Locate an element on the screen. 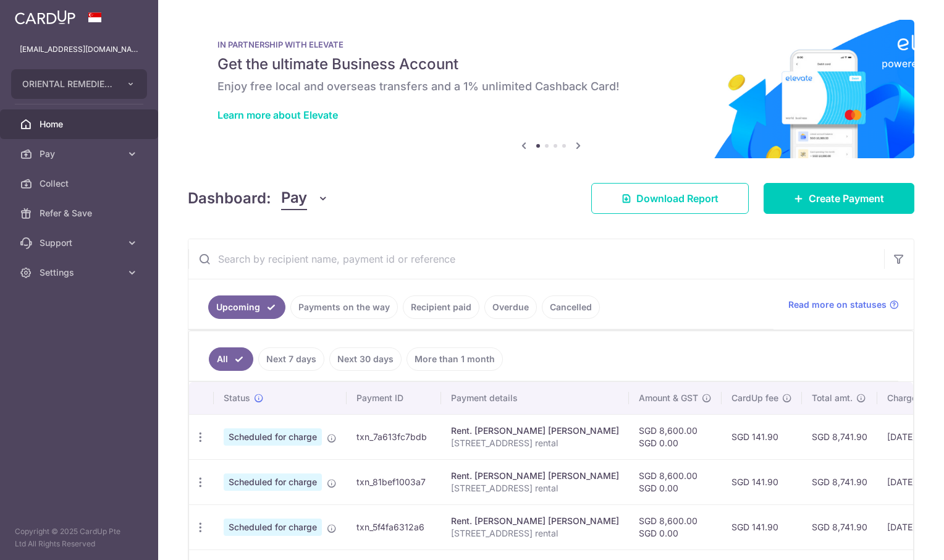  a: Overdue is located at coordinates (510, 308).